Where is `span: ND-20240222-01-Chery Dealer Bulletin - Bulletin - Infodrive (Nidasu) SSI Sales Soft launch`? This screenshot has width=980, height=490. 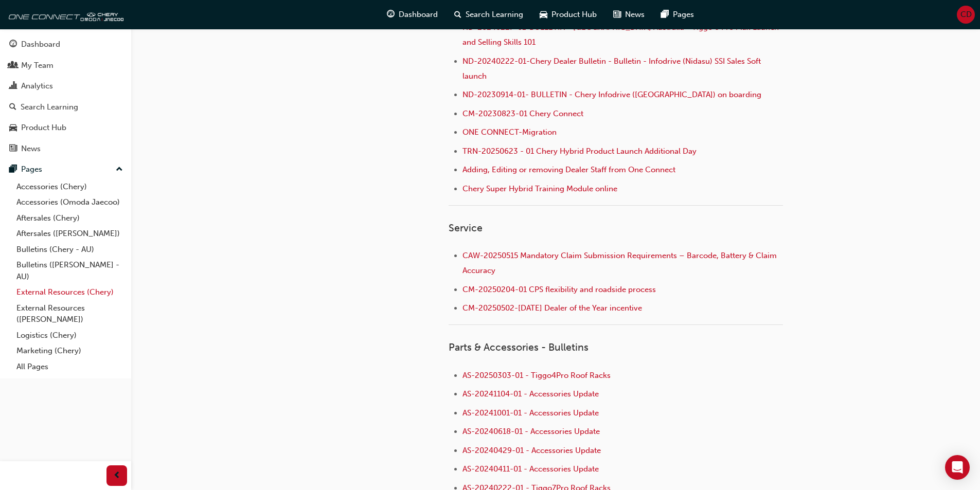
span: ND-20240222-01-Chery Dealer Bulletin - Bulletin - Infodrive (Nidasu) SSI Sales Soft launch is located at coordinates (612, 68).